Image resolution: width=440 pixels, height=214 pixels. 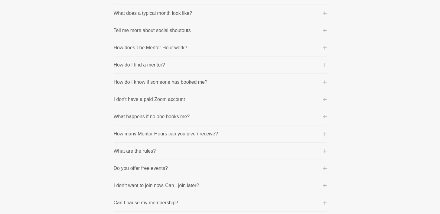 I want to click on p: What happens if no one books me?, so click(x=152, y=117).